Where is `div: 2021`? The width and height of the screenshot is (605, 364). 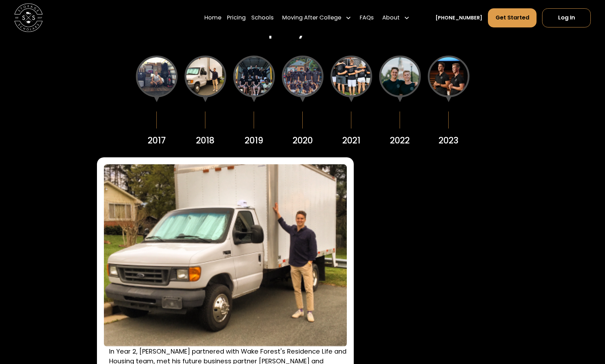 div: 2021 is located at coordinates (352, 141).